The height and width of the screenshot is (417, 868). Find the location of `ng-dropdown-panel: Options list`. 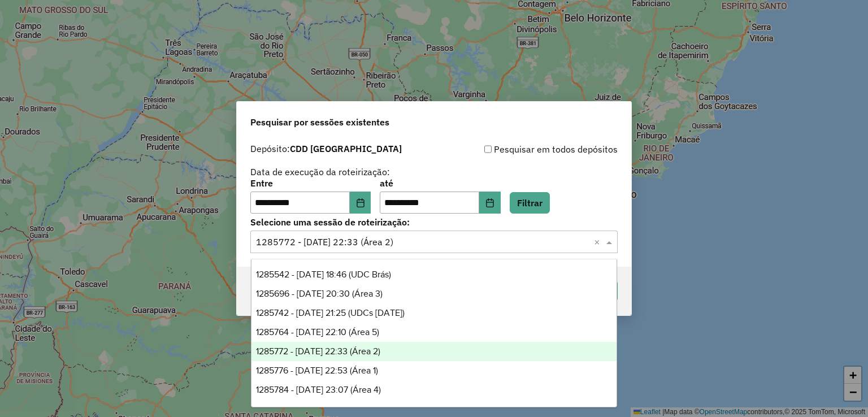

ng-dropdown-panel: Options list is located at coordinates (434, 333).